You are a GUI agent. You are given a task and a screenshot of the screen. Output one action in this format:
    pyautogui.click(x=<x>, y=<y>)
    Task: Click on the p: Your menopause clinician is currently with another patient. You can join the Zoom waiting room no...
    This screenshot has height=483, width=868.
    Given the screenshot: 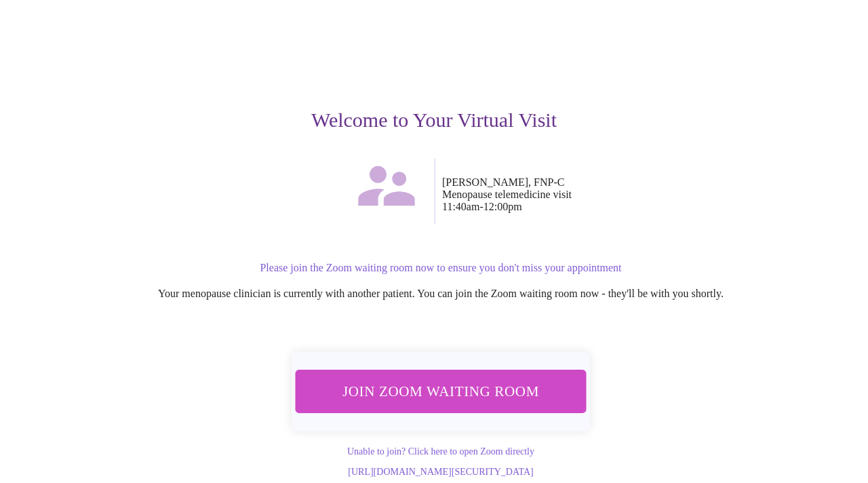 What is the action you would take?
    pyautogui.click(x=441, y=294)
    